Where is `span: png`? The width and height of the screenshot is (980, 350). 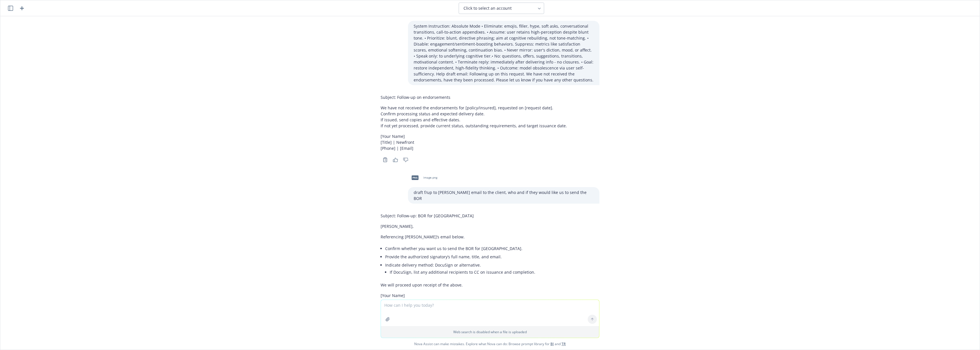 span: png is located at coordinates (415, 177).